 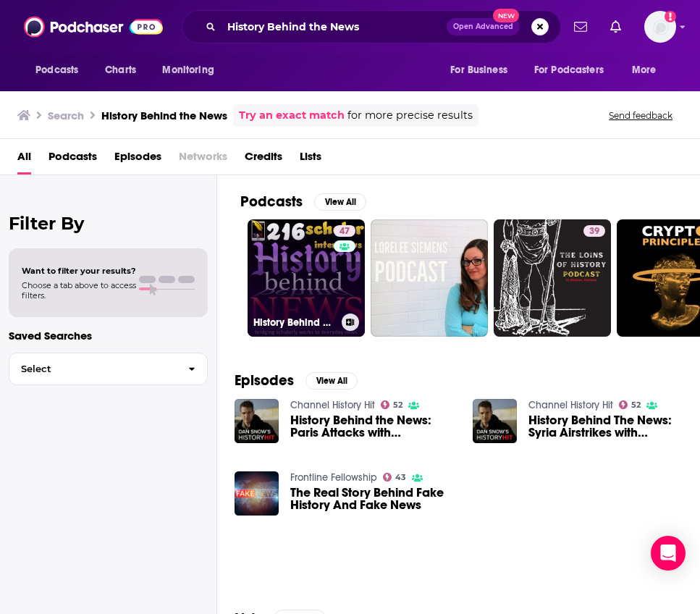 What do you see at coordinates (483, 27) in the screenshot?
I see `button: Open AdvancedNew` at bounding box center [483, 27].